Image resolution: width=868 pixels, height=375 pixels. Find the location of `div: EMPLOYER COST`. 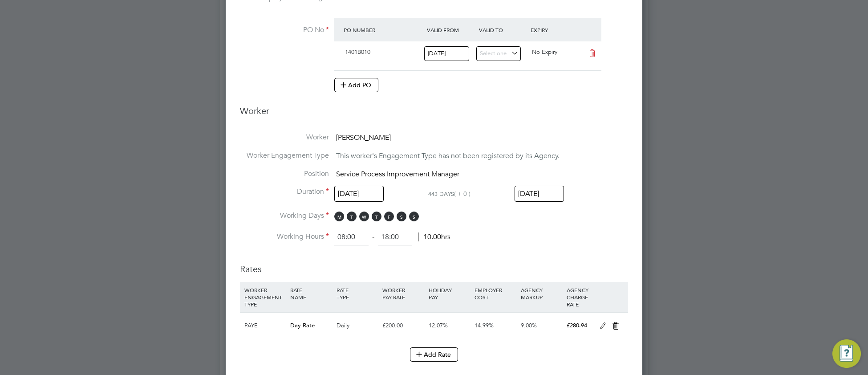

div: EMPLOYER COST is located at coordinates (495, 294).